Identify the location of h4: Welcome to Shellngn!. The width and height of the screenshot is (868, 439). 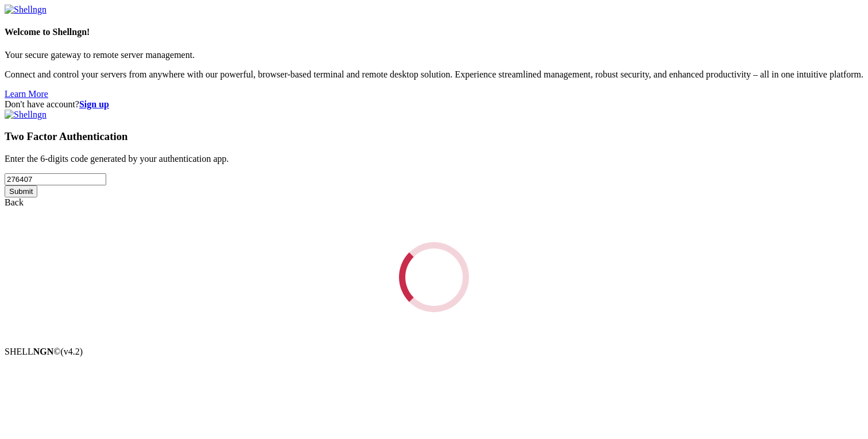
(434, 32).